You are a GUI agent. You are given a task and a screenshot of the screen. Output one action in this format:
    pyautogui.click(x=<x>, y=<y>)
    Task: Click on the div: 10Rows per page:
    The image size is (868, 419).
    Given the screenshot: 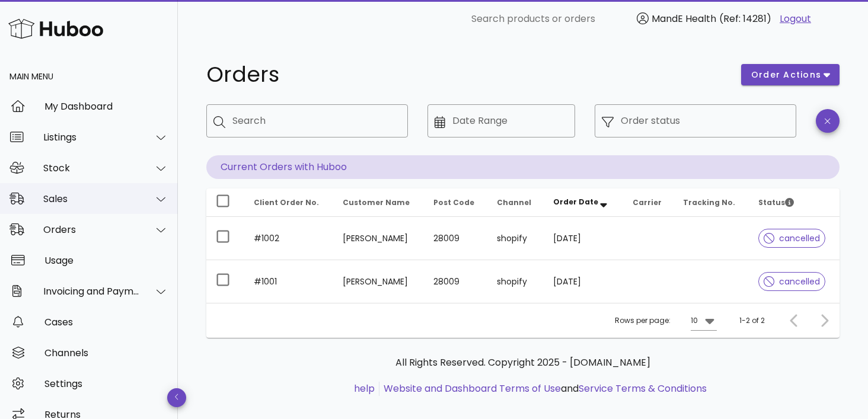 What is the action you would take?
    pyautogui.click(x=704, y=320)
    